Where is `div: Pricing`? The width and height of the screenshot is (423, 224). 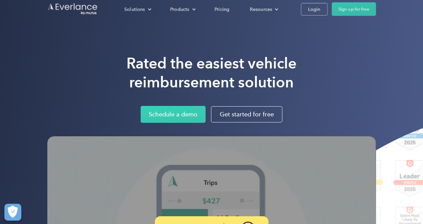
div: Pricing is located at coordinates (222, 9).